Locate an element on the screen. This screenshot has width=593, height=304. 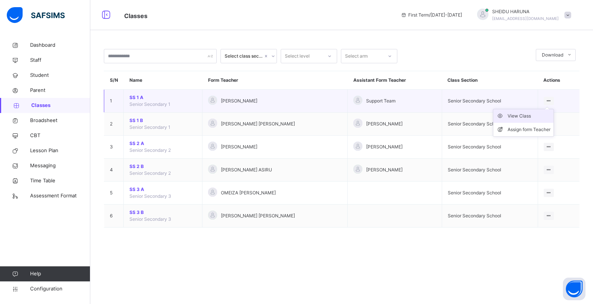
span: CBT is located at coordinates (60, 136).